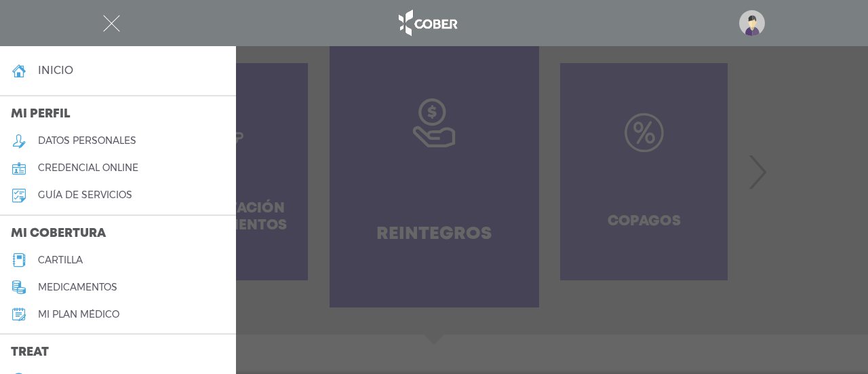 The width and height of the screenshot is (868, 374). Describe the element at coordinates (79, 314) in the screenshot. I see `h5: Mi plan médico` at that location.